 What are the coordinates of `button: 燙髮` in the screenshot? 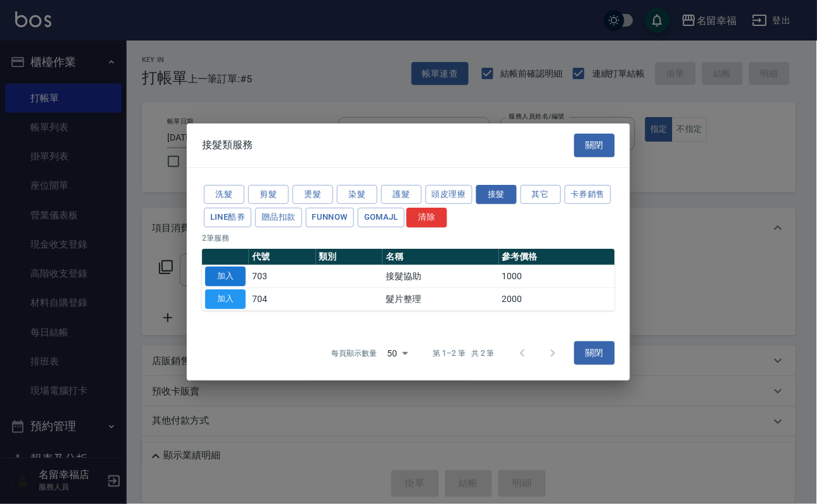 It's located at (313, 194).